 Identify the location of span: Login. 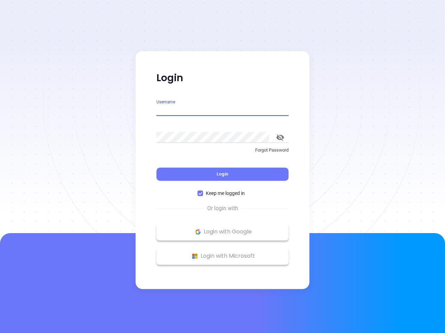
(222, 174).